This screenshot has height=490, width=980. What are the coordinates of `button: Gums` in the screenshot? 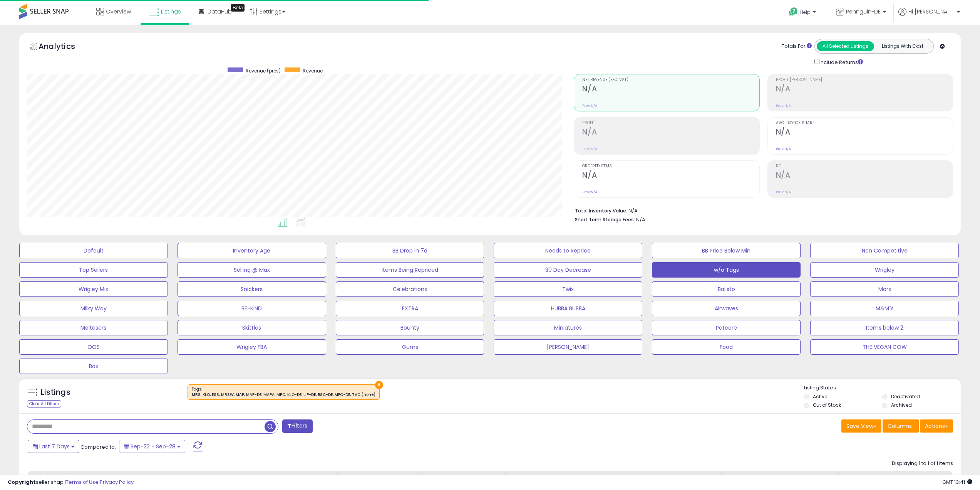 It's located at (410, 347).